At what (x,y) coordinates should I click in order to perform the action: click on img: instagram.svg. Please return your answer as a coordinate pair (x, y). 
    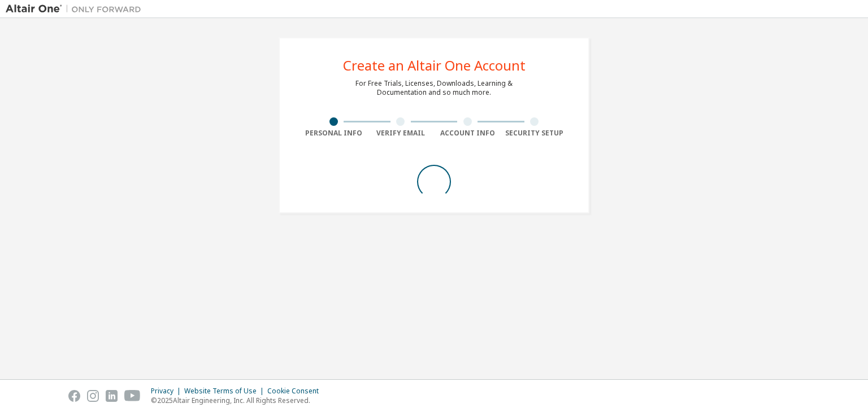
    Looking at the image, I should click on (93, 396).